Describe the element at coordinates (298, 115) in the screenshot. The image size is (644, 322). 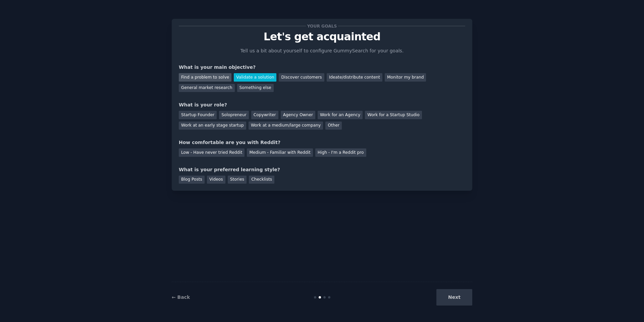
I see `div: Agency Owner` at that location.